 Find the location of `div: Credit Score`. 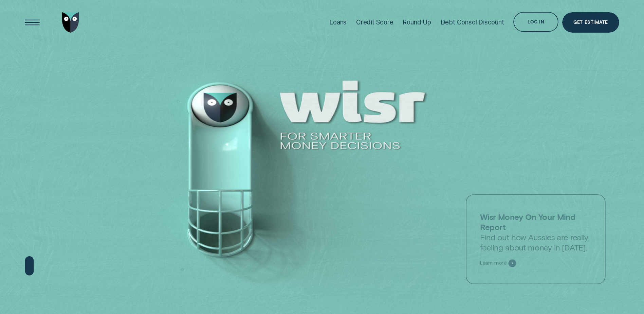

div: Credit Score is located at coordinates (375, 22).